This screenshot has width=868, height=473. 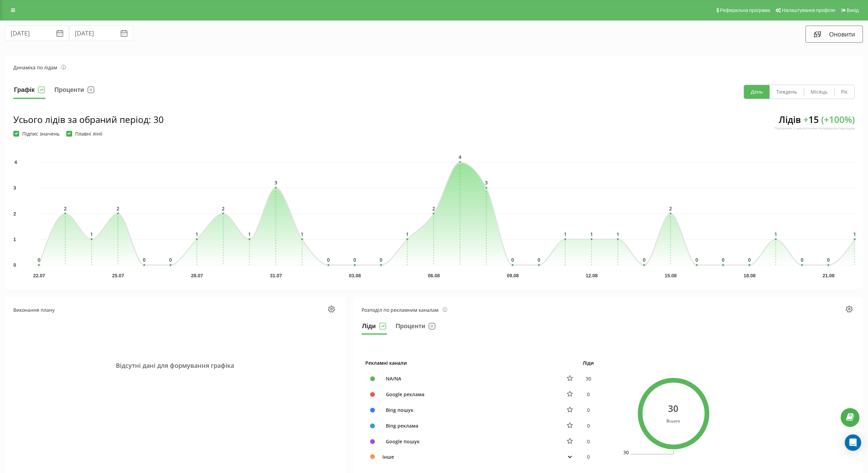 What do you see at coordinates (852, 10) in the screenshot?
I see `span: Вихід` at bounding box center [852, 10].